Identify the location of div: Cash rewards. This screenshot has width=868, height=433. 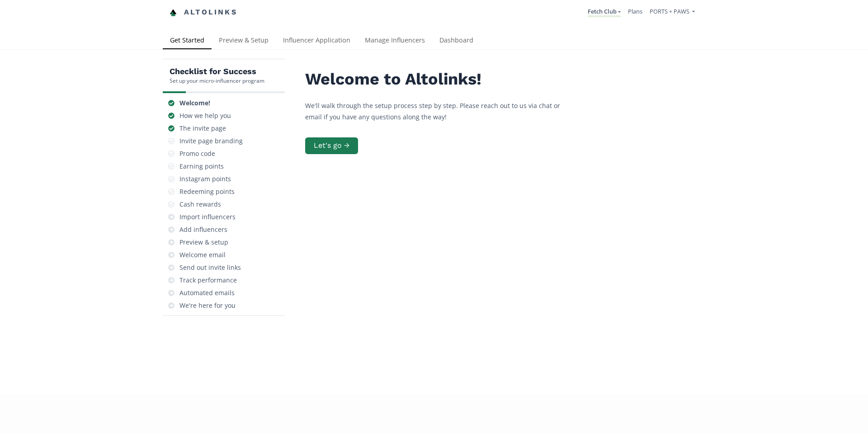
(200, 204).